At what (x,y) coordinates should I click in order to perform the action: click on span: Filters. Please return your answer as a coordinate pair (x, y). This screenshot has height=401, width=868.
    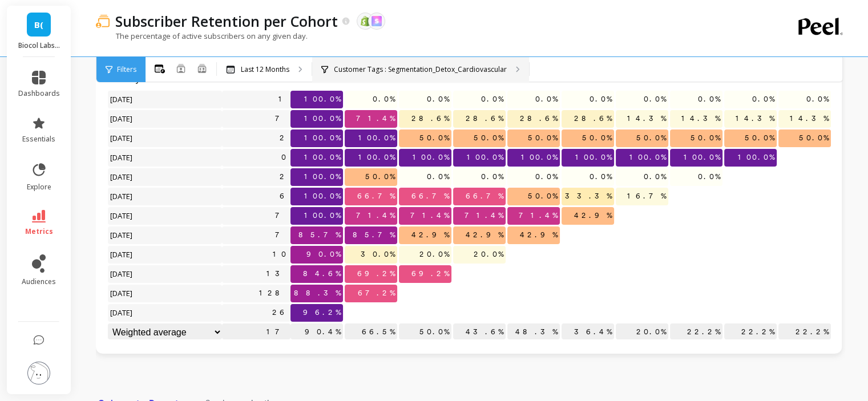
    Looking at the image, I should click on (127, 70).